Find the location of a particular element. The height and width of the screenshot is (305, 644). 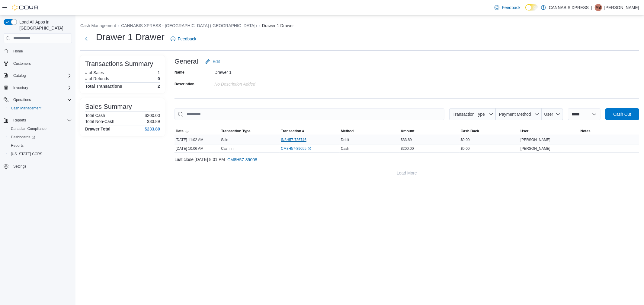

nav: Complex example is located at coordinates (37, 115).